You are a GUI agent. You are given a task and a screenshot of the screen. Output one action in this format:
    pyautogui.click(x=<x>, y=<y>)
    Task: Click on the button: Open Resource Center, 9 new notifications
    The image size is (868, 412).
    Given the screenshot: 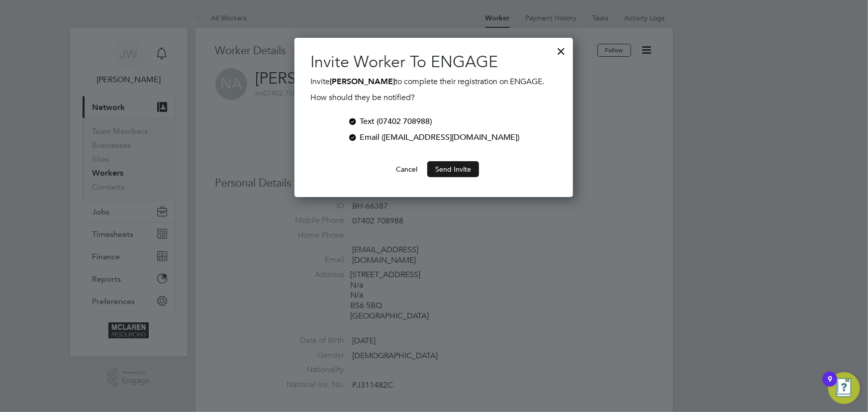 What is the action you would take?
    pyautogui.click(x=844, y=388)
    